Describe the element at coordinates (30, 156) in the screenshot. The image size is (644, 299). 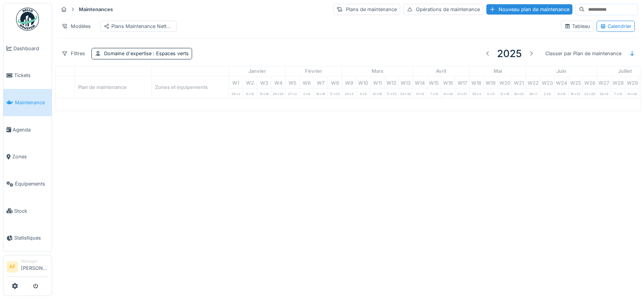
I see `span: Zones` at that location.